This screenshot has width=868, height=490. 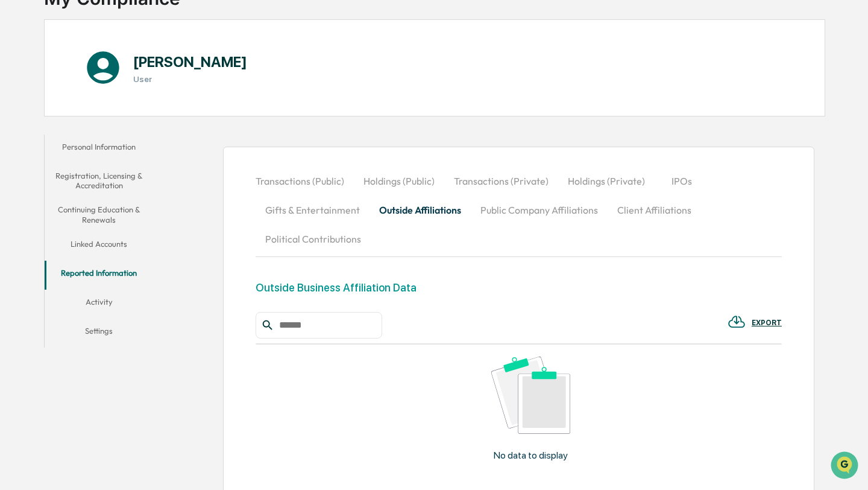 What do you see at coordinates (15, 15) in the screenshot?
I see `img: f2157a4c-a0d3-4daa-907e-bb6f0de503a5-1751232295721` at bounding box center [15, 15].